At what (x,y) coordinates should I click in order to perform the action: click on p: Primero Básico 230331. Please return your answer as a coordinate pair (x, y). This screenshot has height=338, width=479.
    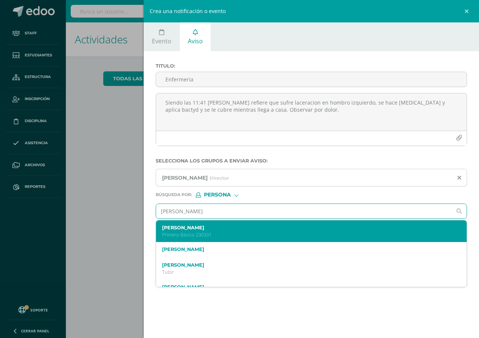
    Looking at the image, I should click on (304, 235).